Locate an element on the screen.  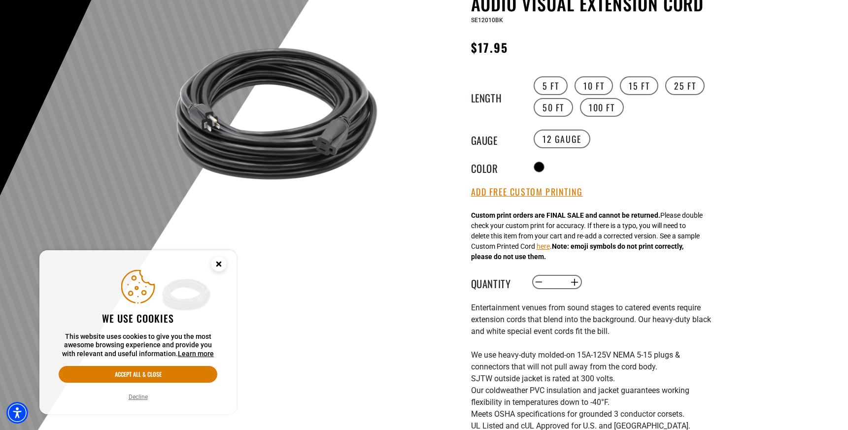
button: Decline is located at coordinates (138, 397).